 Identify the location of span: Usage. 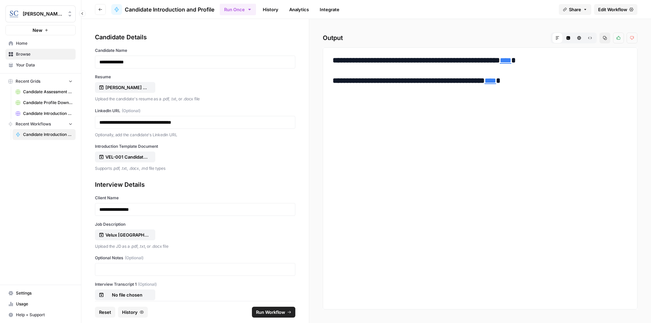
(44, 304).